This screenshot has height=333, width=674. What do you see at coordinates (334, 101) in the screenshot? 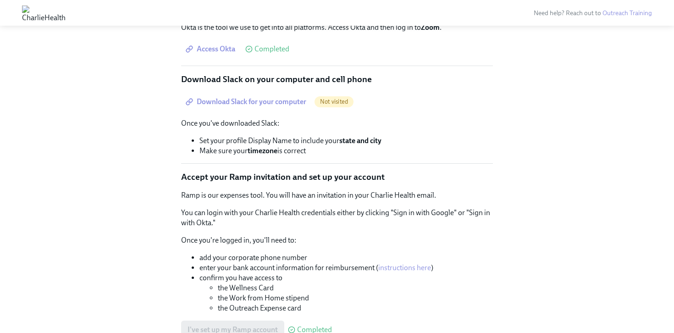
I see `span: Not visited` at bounding box center [334, 101].